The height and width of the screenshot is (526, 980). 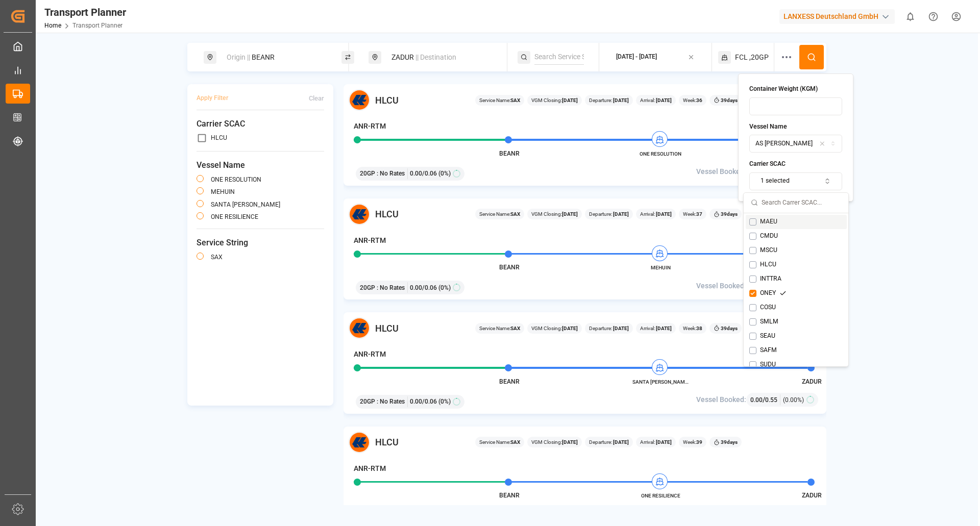 What do you see at coordinates (235, 217) in the screenshot?
I see `label: ONE RESILIENCE` at bounding box center [235, 217].